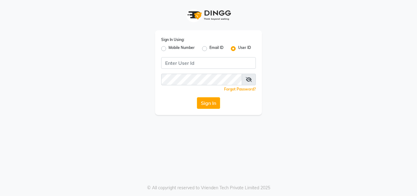 This screenshot has width=417, height=196. I want to click on label: Sign In Using:, so click(173, 40).